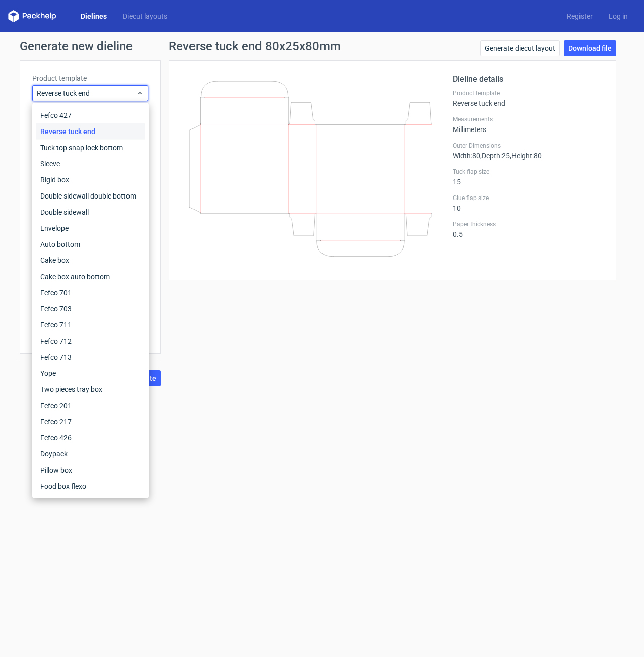 The height and width of the screenshot is (657, 644). Describe the element at coordinates (526, 156) in the screenshot. I see `span: , Height : 80` at that location.